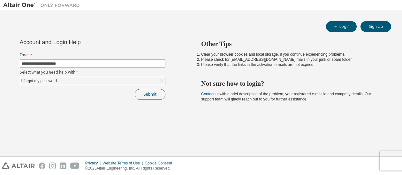  I want to click on a: Contact us, so click(210, 94).